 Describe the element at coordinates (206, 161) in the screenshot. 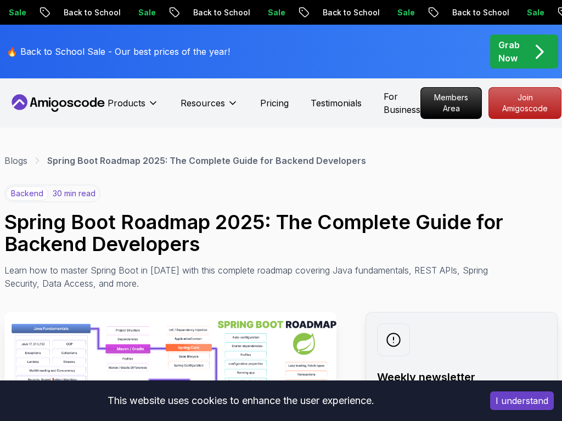

I see `p: Spring Boot Roadmap 2025: The Complete Guide for Backend Developers` at that location.